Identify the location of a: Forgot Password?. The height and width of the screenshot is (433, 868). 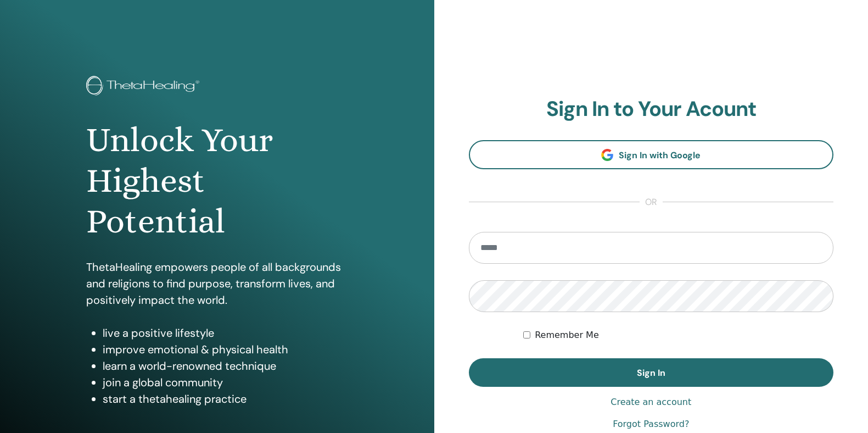
(651, 424).